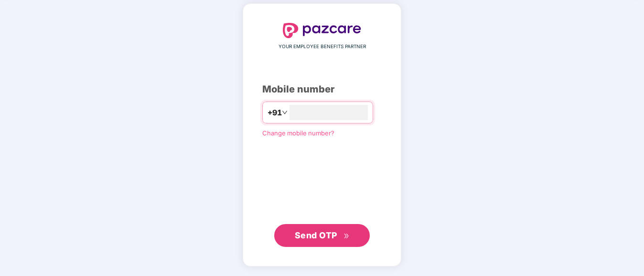  Describe the element at coordinates (285, 112) in the screenshot. I see `span: down` at that location.